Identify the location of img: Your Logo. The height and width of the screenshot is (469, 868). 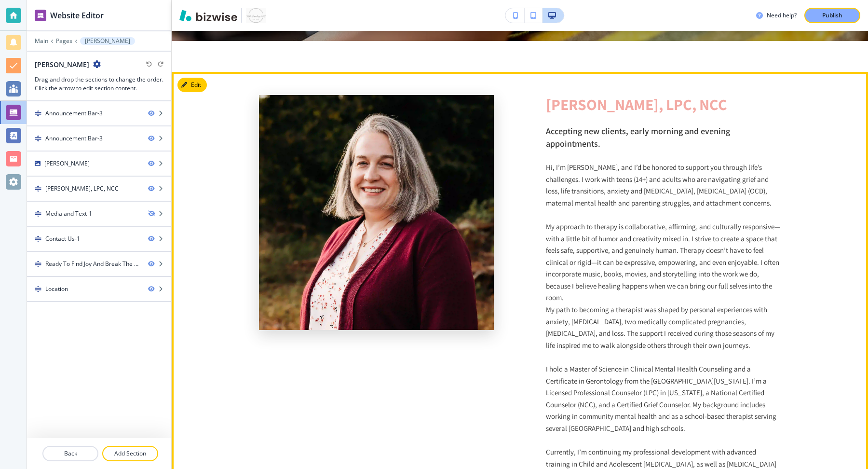
(256, 15).